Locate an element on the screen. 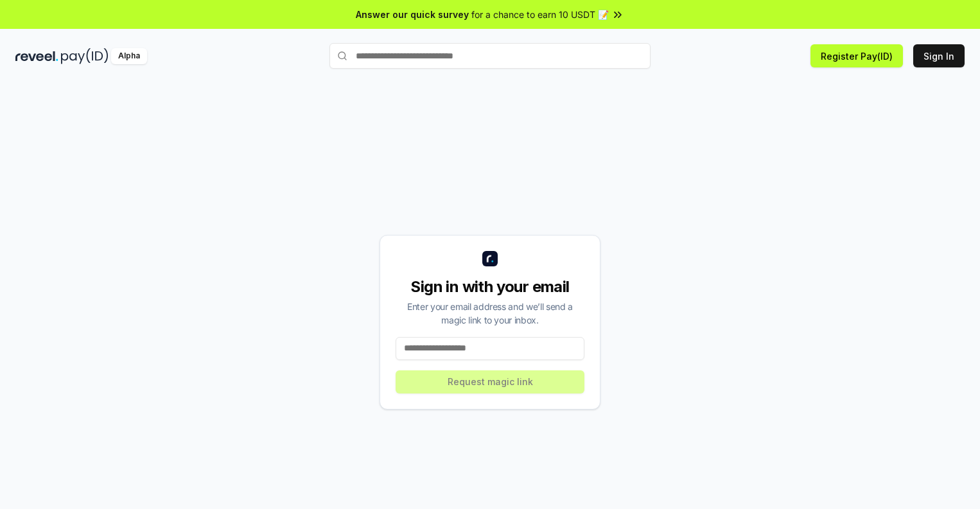 The image size is (980, 509). img: logo_small is located at coordinates (490, 259).